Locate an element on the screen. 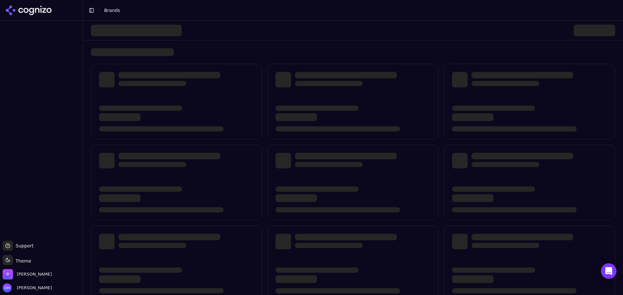 This screenshot has height=295, width=623. span: Support is located at coordinates (23, 246).